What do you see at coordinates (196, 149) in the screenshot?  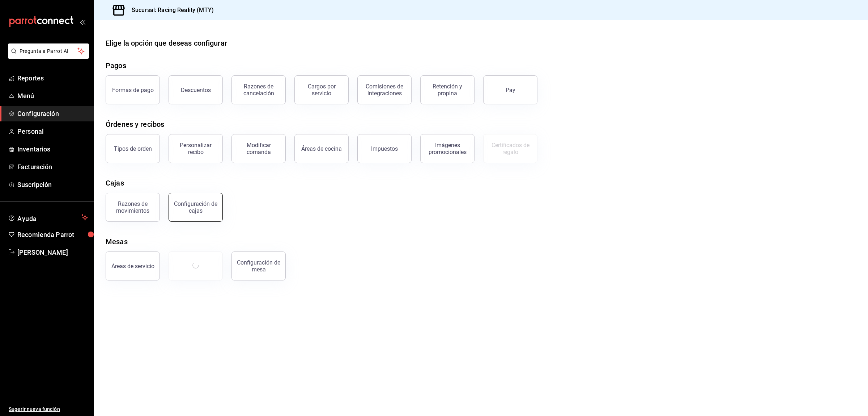 I see `button: Personalizar recibo` at bounding box center [196, 149].